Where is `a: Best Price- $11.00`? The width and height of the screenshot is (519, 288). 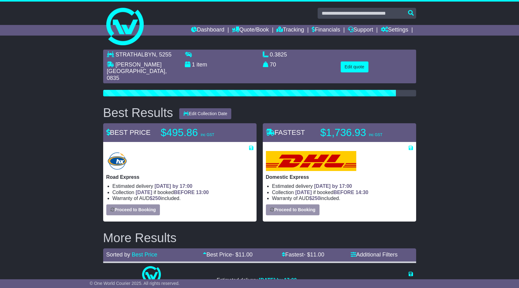
a: Best Price- $11.00 is located at coordinates (227, 254).